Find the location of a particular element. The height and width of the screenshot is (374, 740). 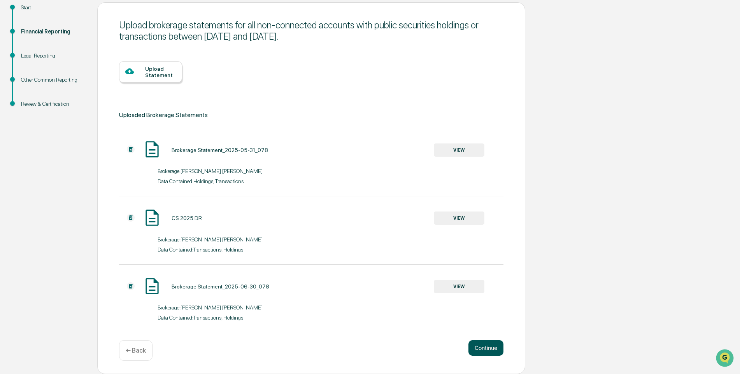

img: f2157a4c-a0d3-4daa-907e-bb6f0de503a5-1751232295721 is located at coordinates (10, 10).